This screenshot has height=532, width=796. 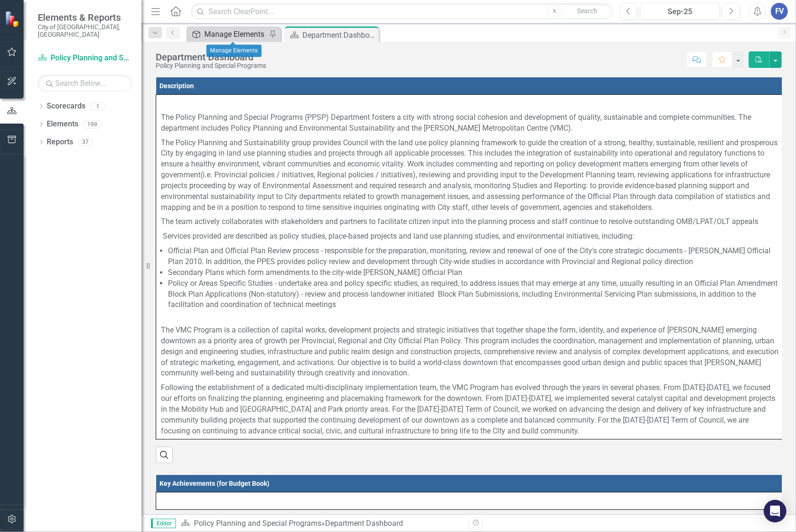 I want to click on span: Search, so click(x=587, y=11).